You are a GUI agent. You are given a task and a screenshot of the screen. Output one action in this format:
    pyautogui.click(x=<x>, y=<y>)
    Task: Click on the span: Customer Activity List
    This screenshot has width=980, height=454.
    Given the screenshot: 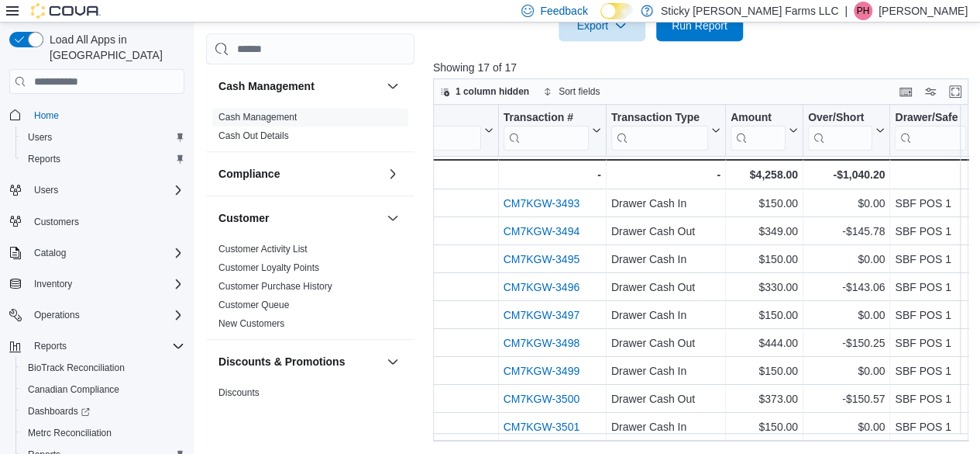 What is the action you would take?
    pyautogui.click(x=262, y=249)
    